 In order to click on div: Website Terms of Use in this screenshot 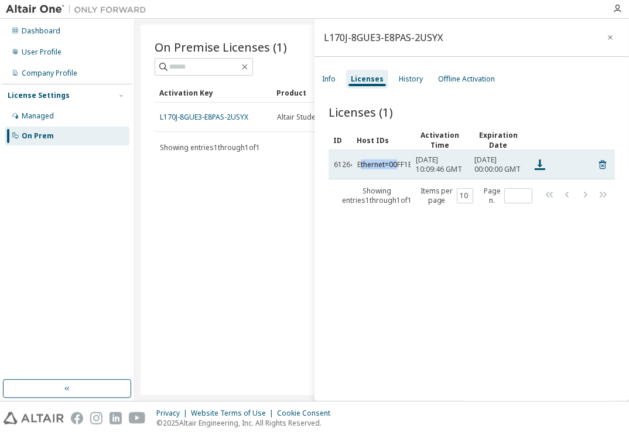, I will do `click(234, 413)`.